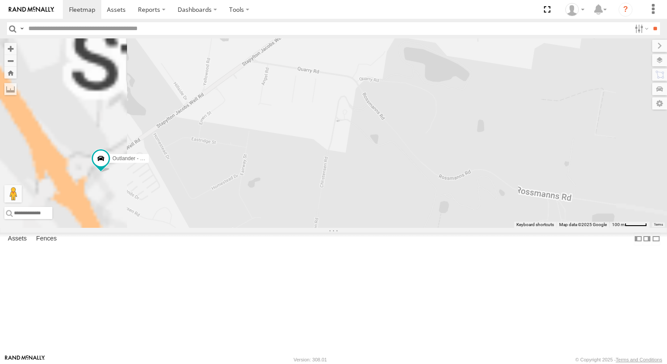 This screenshot has height=364, width=667. Describe the element at coordinates (31, 10) in the screenshot. I see `img: rand-logo.svg` at that location.